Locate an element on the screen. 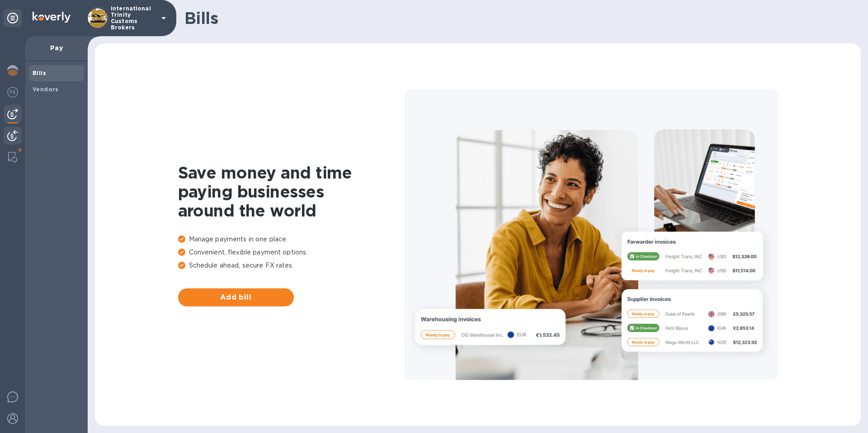 The width and height of the screenshot is (868, 433). img: Foreign exchange is located at coordinates (12, 92).